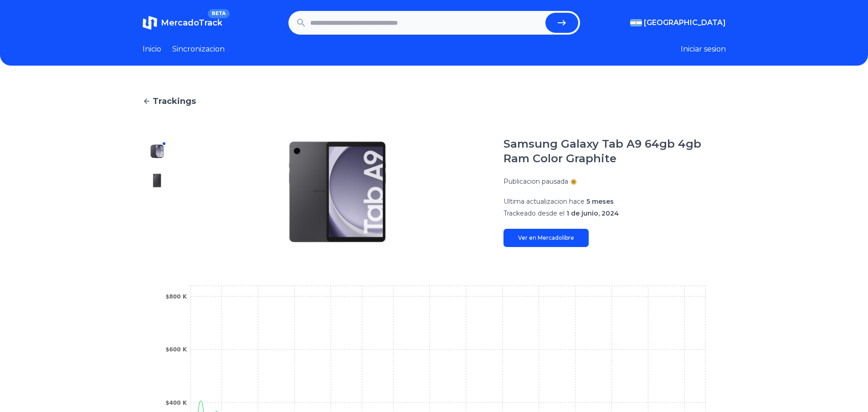  Describe the element at coordinates (546, 238) in the screenshot. I see `a: Ver en Mercadolibre` at that location.